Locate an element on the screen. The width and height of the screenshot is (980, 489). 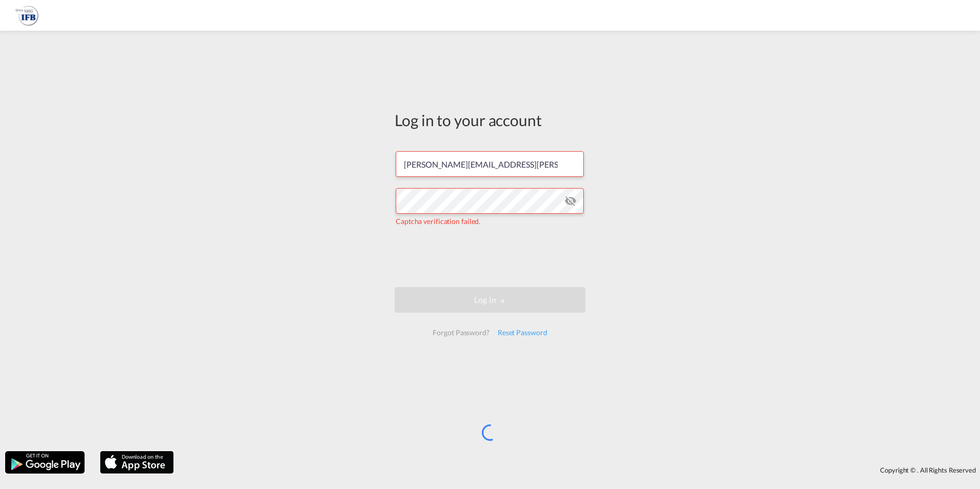
div: Log in to your account is located at coordinates (490, 120).